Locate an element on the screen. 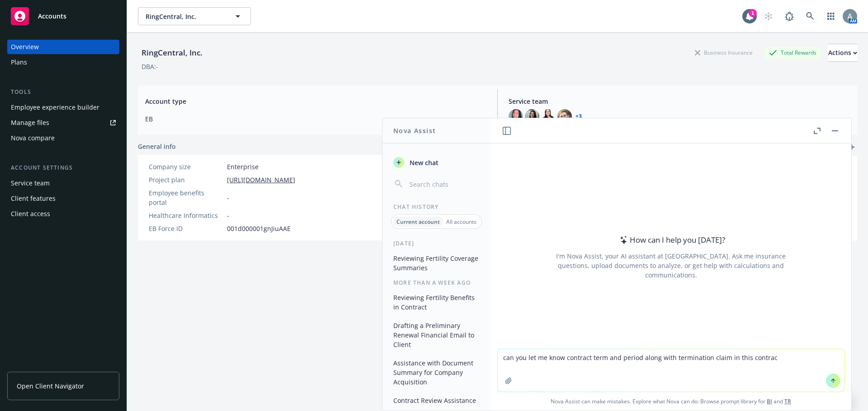 This screenshot has width=868, height=411. div: Client features is located at coordinates (33, 198).